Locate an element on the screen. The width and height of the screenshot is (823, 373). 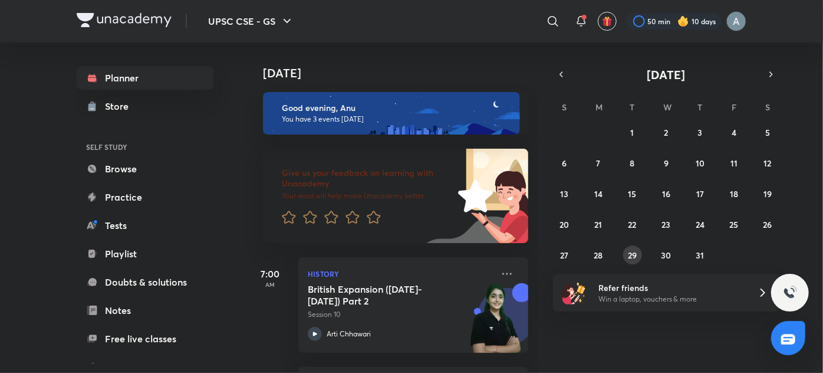
button: July 30, 2025 is located at coordinates (666, 255).